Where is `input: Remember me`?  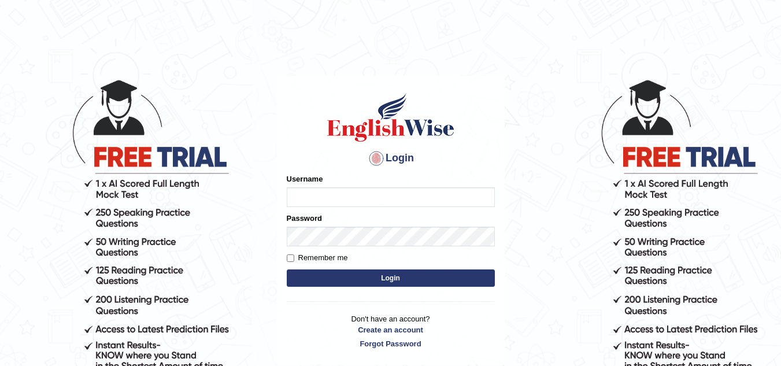
input: Remember me is located at coordinates (290, 258).